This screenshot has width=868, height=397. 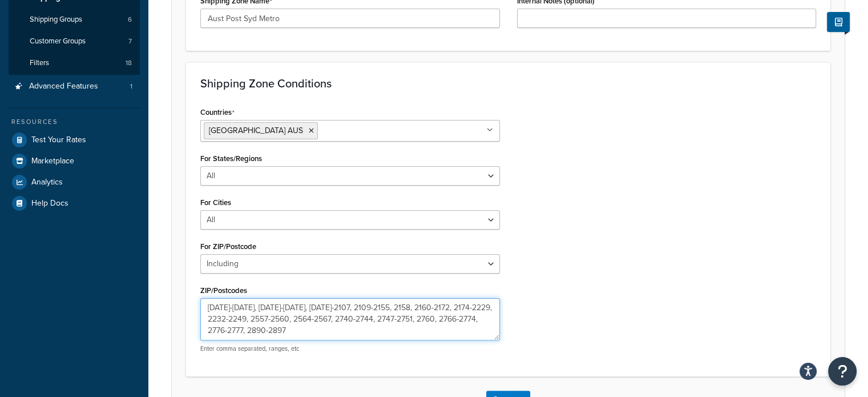 I want to click on span: Shipping Groups, so click(x=56, y=20).